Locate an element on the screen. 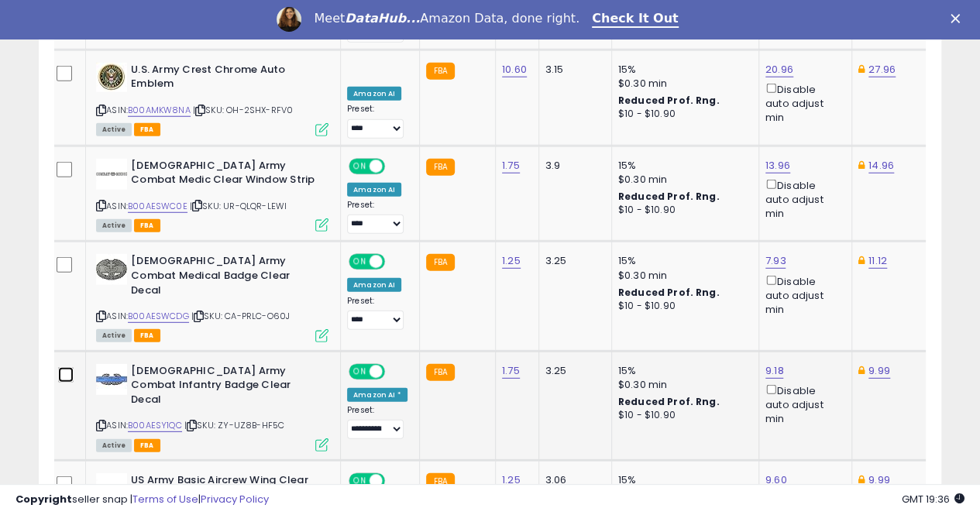 The image size is (980, 515). a: B00AESWCDG is located at coordinates (158, 316).